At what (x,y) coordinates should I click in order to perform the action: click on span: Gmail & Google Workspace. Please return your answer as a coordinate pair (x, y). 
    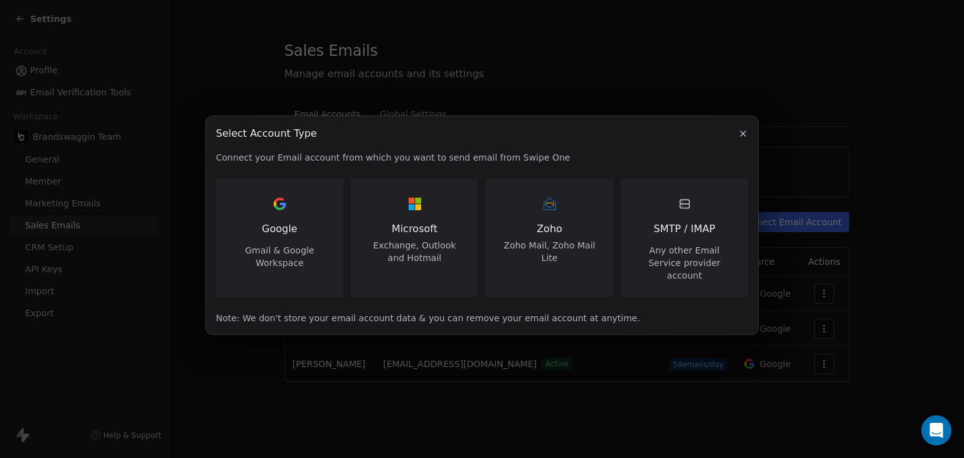
    Looking at the image, I should click on (279, 257).